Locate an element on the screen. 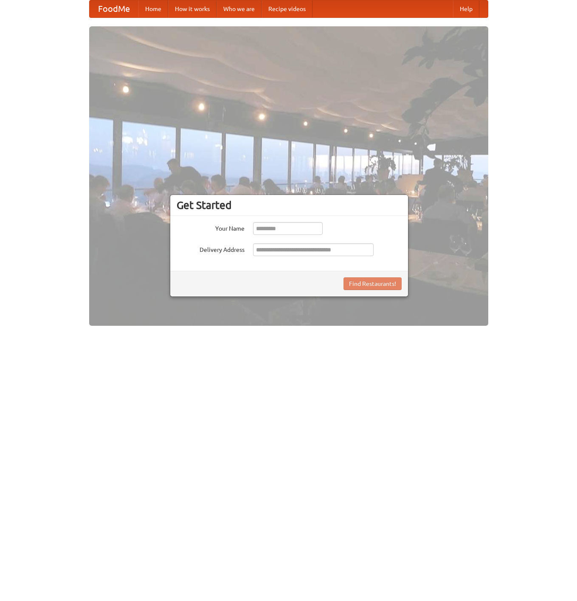  a: How it works is located at coordinates (192, 9).